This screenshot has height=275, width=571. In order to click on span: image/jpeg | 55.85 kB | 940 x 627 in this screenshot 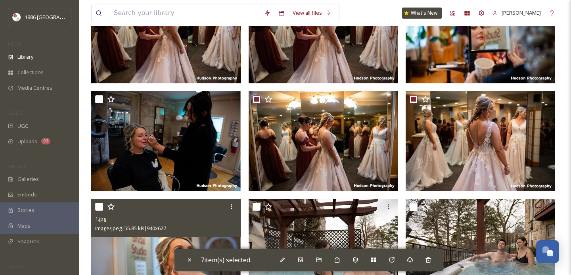, I will do `click(130, 228)`.